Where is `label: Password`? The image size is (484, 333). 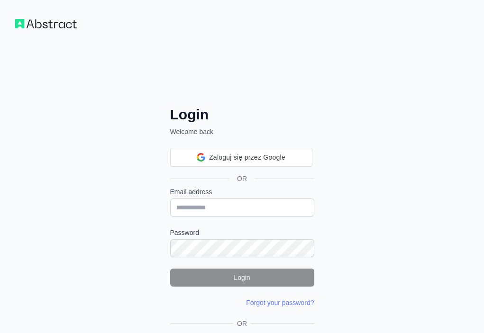 label: Password is located at coordinates (242, 233).